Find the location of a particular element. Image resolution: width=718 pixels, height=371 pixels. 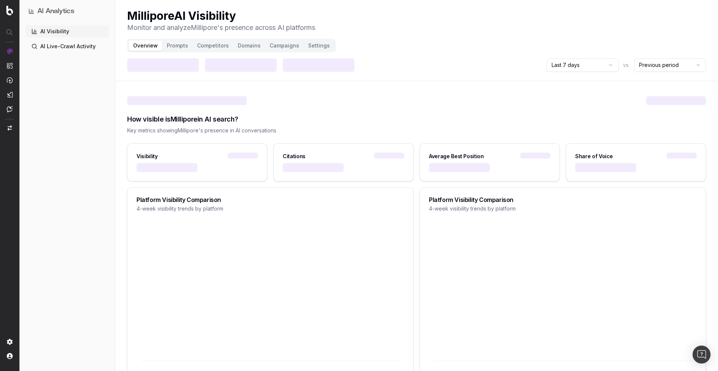

div: Citations is located at coordinates (294, 156).